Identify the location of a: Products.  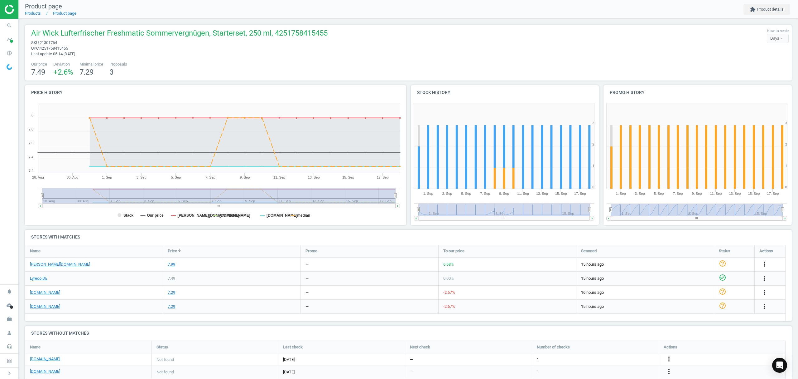
(33, 13).